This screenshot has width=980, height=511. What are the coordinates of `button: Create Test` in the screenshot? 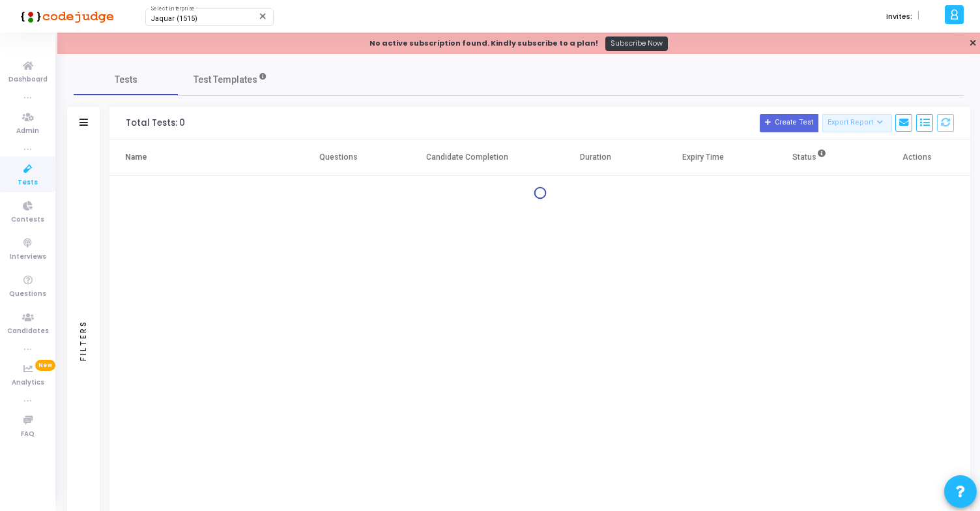 It's located at (789, 123).